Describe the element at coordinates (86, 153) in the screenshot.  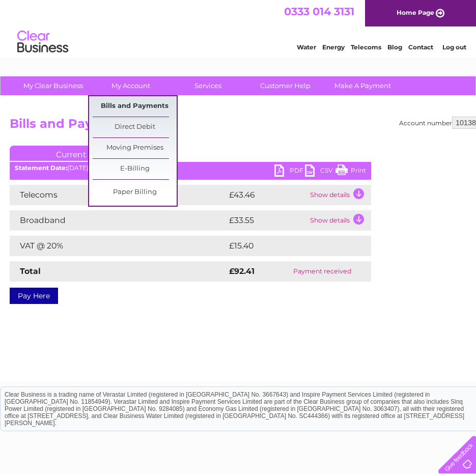
I see `a: Current Invoice` at that location.